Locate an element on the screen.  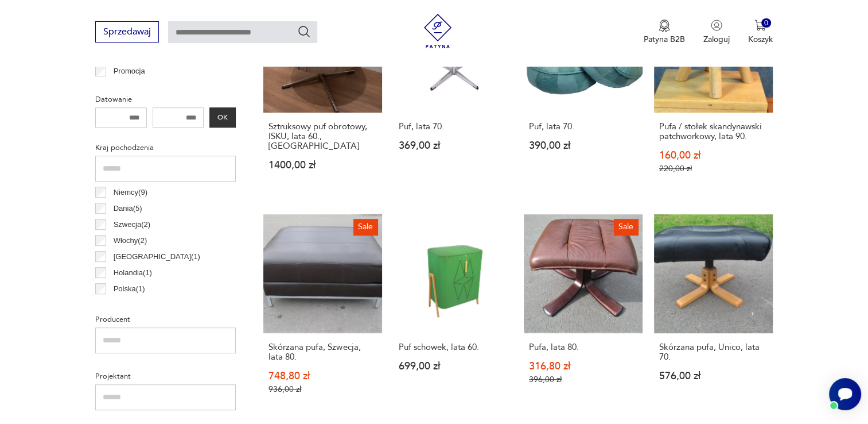
p: Holandia ( 1 ) is located at coordinates (133, 273).